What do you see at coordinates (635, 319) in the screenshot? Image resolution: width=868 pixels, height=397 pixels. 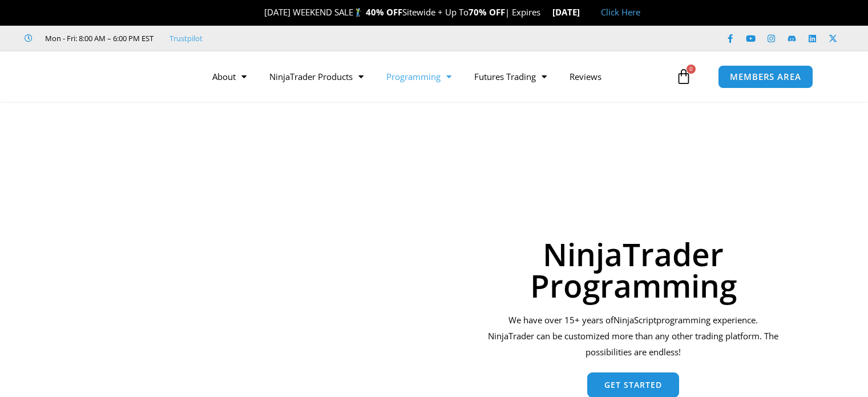 I see `span: NinjaScript` at bounding box center [635, 319].